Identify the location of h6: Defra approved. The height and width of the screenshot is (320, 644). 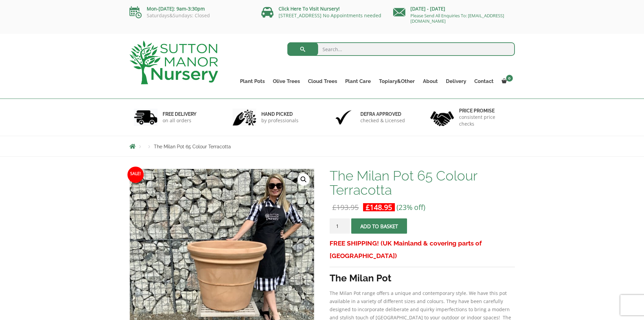
(382, 114).